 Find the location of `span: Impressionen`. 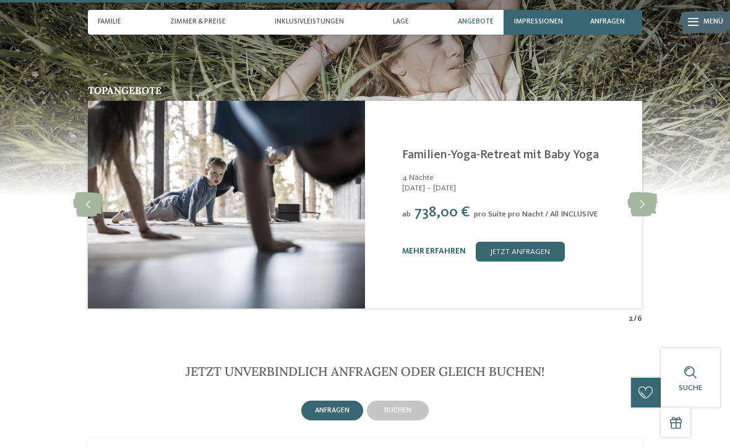

span: Impressionen is located at coordinates (538, 22).